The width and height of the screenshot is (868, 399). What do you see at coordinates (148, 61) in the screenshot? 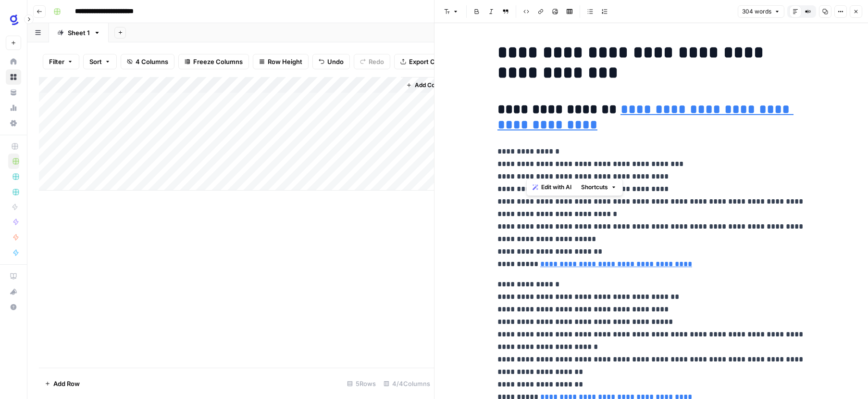
I see `button: 4 Columns` at bounding box center [148, 61].